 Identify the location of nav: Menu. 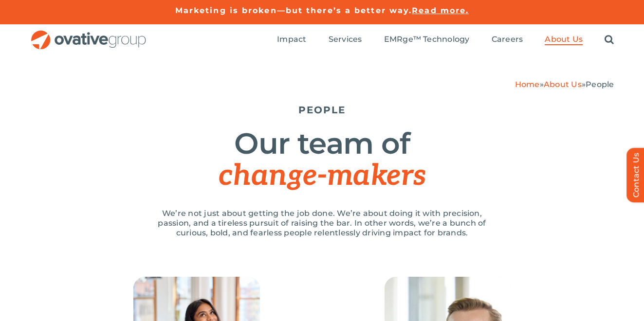
(445, 40).